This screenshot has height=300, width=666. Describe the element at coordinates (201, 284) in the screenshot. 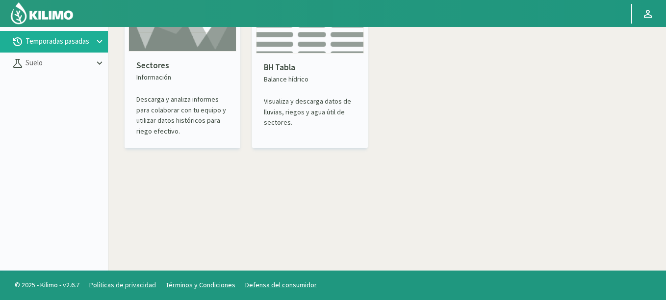

I see `a: Términos y Condiciones` at that location.